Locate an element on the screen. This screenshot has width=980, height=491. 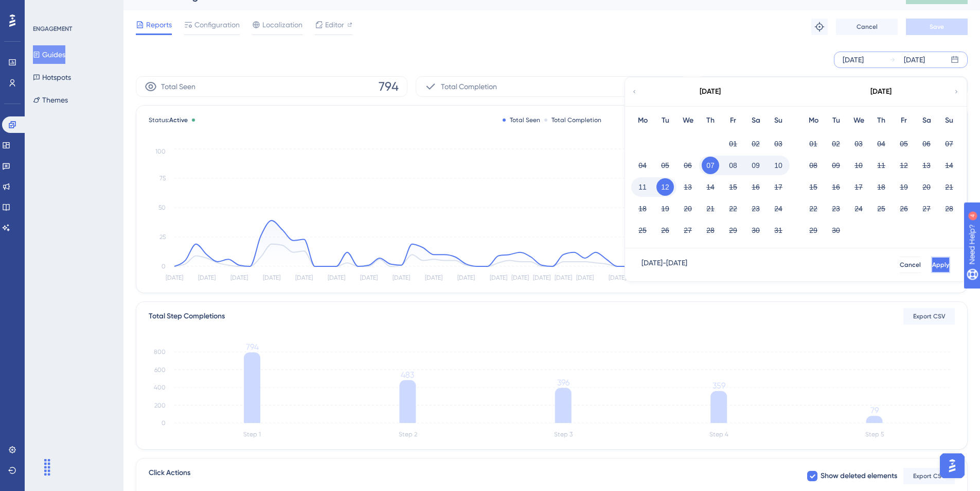
button: 17 is located at coordinates (859, 187).